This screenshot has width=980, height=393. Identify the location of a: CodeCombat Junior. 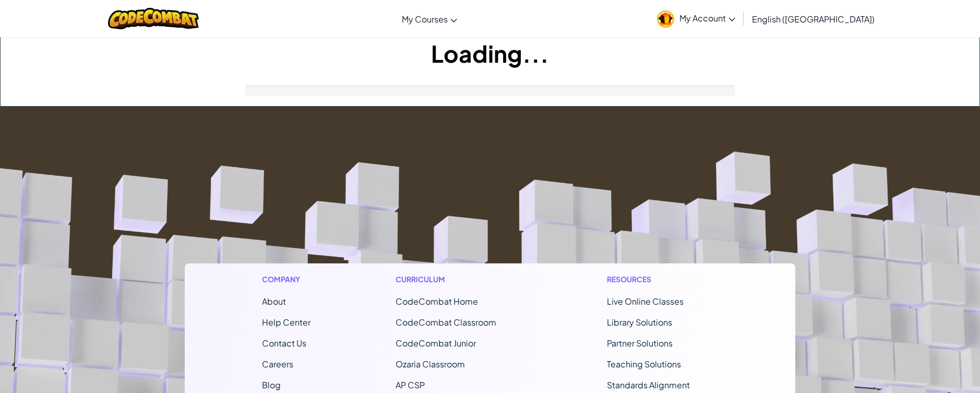
(436, 342).